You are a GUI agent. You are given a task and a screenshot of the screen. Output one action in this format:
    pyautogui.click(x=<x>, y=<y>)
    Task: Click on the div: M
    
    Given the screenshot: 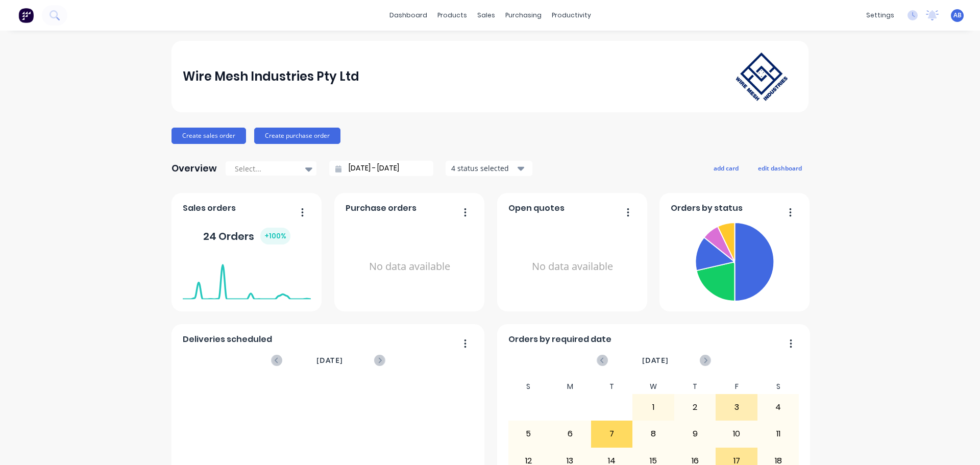 What is the action you would take?
    pyautogui.click(x=570, y=387)
    